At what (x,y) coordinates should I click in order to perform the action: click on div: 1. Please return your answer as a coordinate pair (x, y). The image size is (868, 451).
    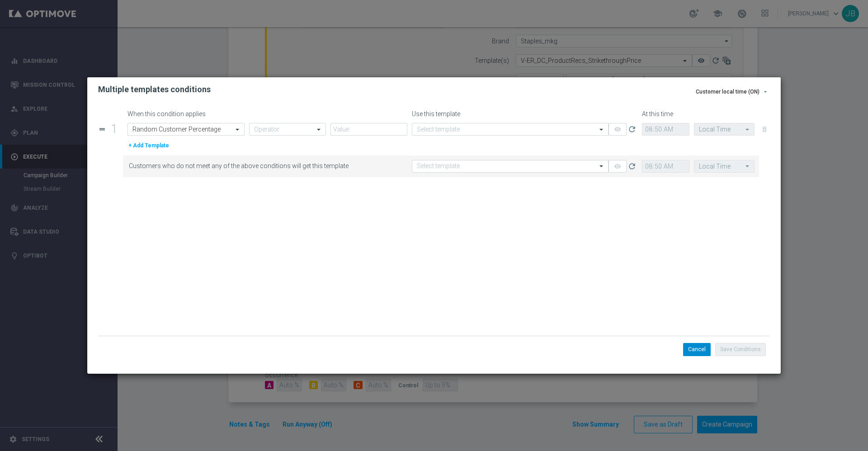
    Looking at the image, I should click on (115, 129).